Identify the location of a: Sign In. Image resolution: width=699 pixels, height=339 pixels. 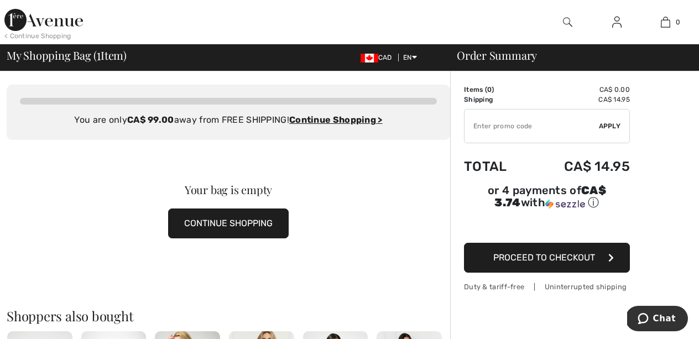
(617, 22).